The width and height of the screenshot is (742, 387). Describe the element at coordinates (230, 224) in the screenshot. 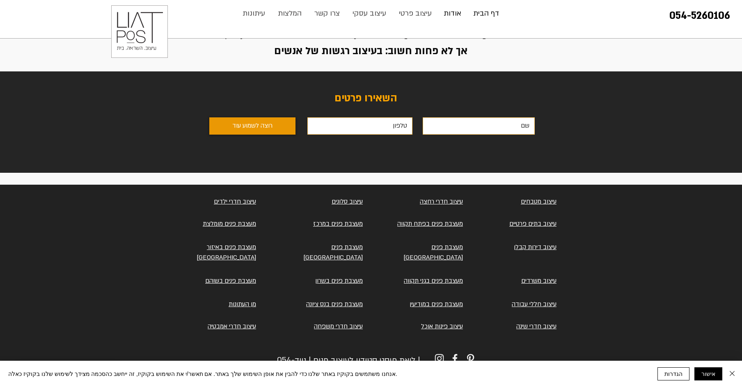

I see `a: מעצבת פנים מומלצת` at that location.